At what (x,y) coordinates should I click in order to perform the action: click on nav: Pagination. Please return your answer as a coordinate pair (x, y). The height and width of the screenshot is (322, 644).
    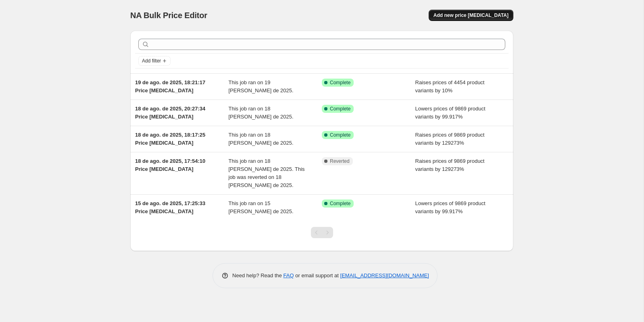
    Looking at the image, I should click on (322, 233).